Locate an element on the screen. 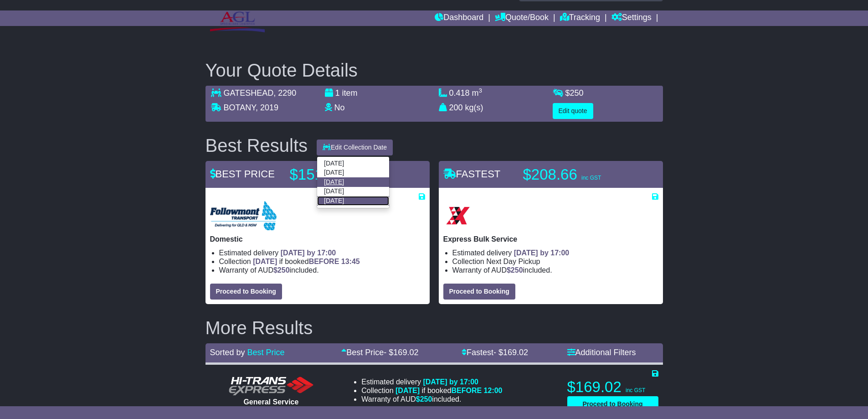 Image resolution: width=868 pixels, height=419 pixels. img: Followmont Transport: Domestic is located at coordinates (243, 216).